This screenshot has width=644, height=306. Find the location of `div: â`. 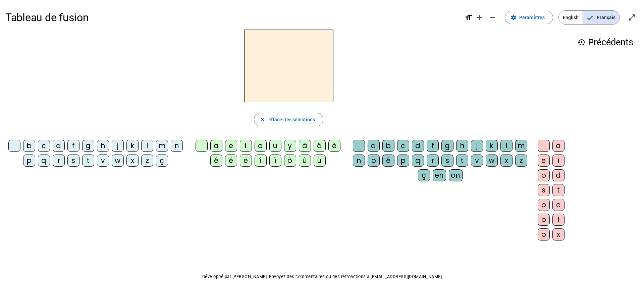

div: â is located at coordinates (320, 146).